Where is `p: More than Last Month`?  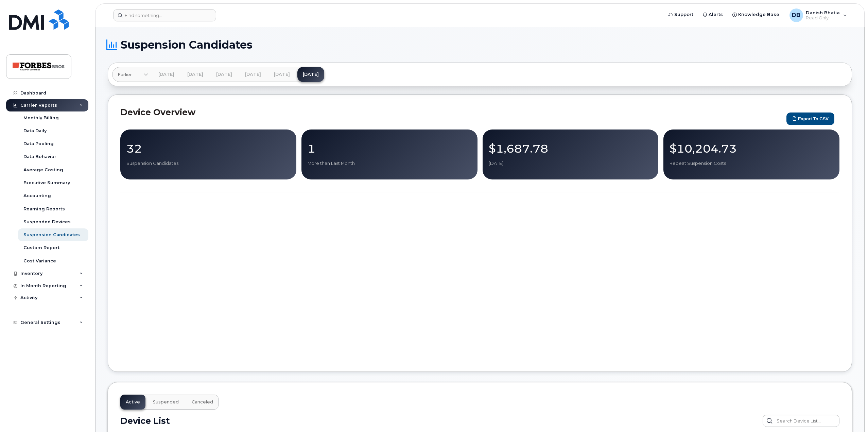 p: More than Last Month is located at coordinates (389, 164).